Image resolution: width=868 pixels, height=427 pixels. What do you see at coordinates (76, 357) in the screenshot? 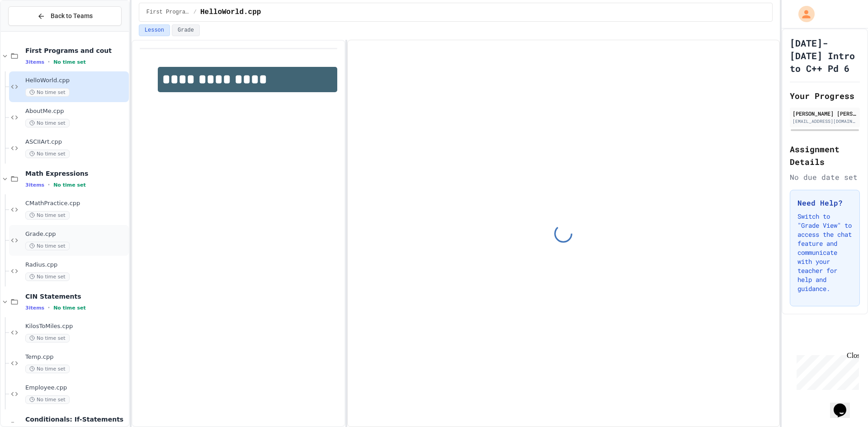
I see `span: Temp.cpp` at bounding box center [76, 357].